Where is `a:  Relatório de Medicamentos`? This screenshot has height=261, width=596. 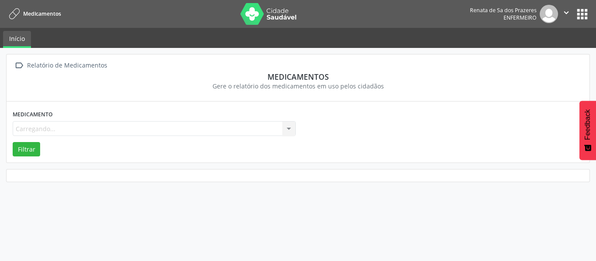
a:  Relatório de Medicamentos is located at coordinates (61, 65).